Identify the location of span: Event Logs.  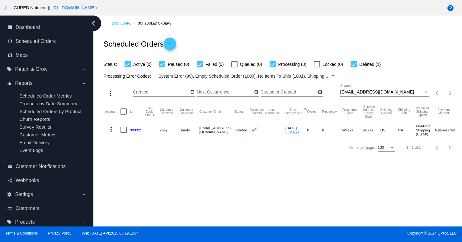
(31, 150).